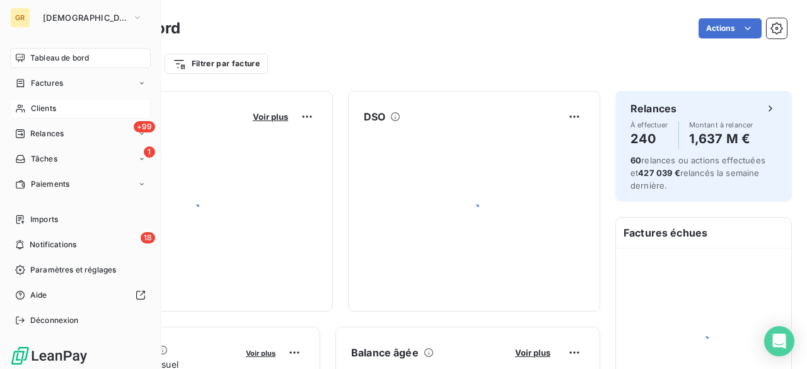 The width and height of the screenshot is (807, 369). What do you see at coordinates (80, 295) in the screenshot?
I see `a: Aide` at bounding box center [80, 295].